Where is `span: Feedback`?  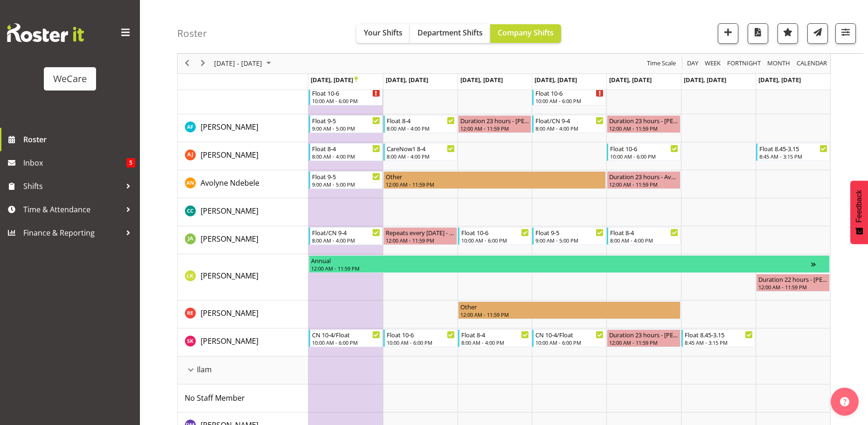
span: Feedback is located at coordinates (860, 206).